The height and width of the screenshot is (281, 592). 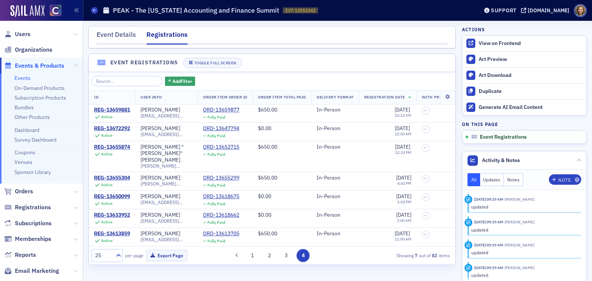 What do you see at coordinates (580, 10) in the screenshot?
I see `span: Profile` at bounding box center [580, 10].